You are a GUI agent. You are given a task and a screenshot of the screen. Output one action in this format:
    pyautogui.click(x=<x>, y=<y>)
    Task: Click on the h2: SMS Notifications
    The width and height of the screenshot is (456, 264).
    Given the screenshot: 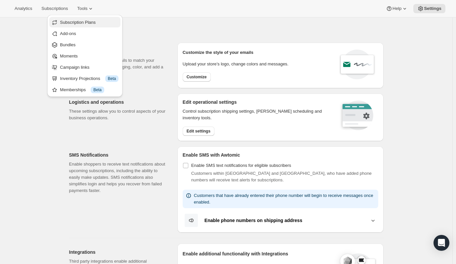 What is the action you would take?
    pyautogui.click(x=118, y=155)
    